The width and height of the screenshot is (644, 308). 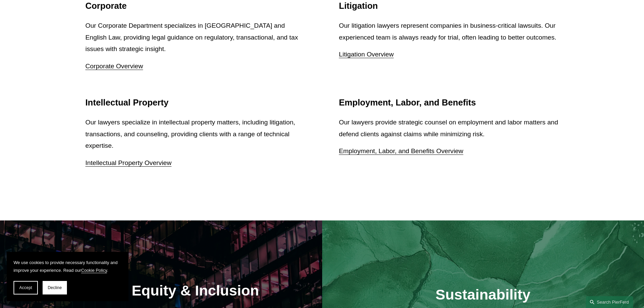 I want to click on span: Accept, so click(x=26, y=288).